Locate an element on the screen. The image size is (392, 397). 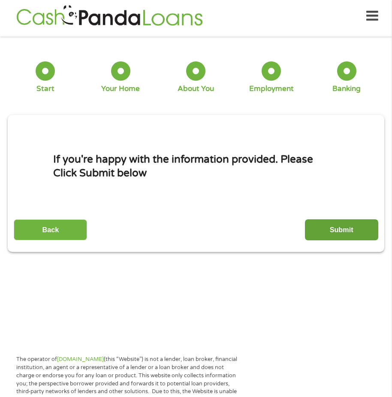
div: Start is located at coordinates (45, 89).